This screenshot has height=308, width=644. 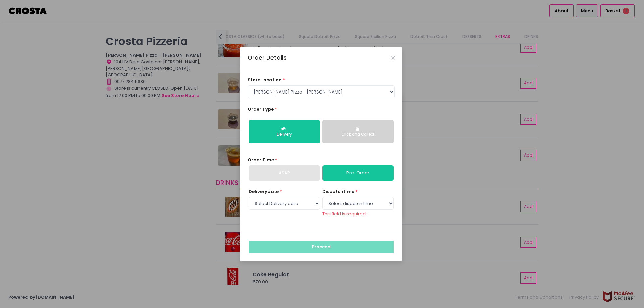 What do you see at coordinates (264, 80) in the screenshot?
I see `span: store location` at bounding box center [264, 80].